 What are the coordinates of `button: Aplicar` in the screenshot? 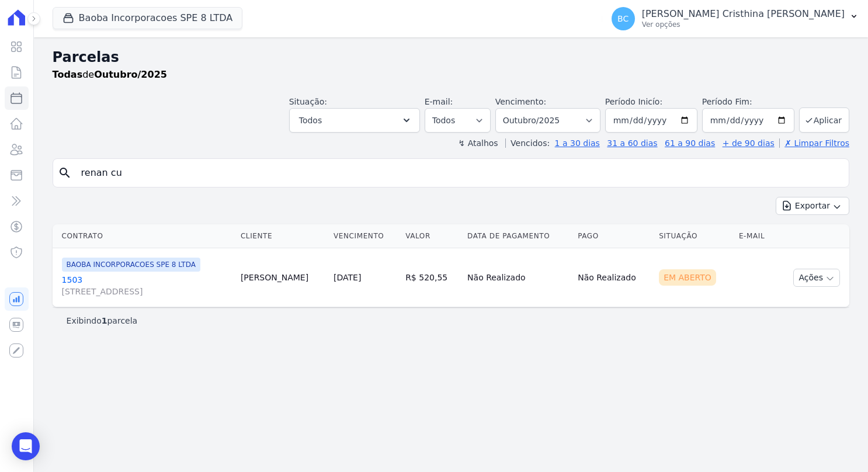 It's located at (824, 120).